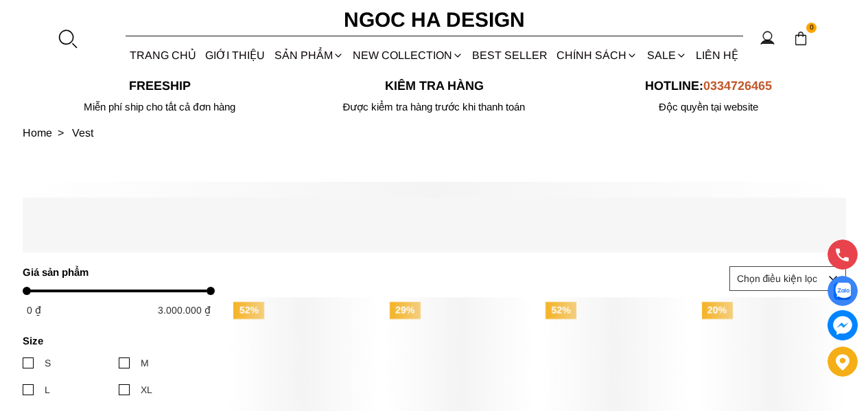 This screenshot has height=411, width=868. I want to click on div: XL, so click(146, 390).